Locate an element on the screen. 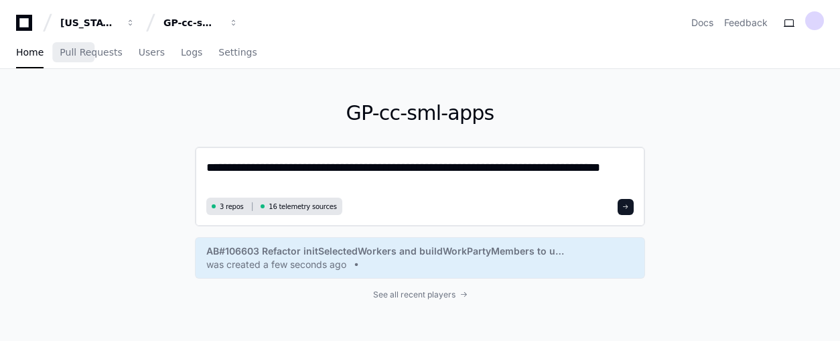 The width and height of the screenshot is (840, 341). a: Docs is located at coordinates (702, 23).